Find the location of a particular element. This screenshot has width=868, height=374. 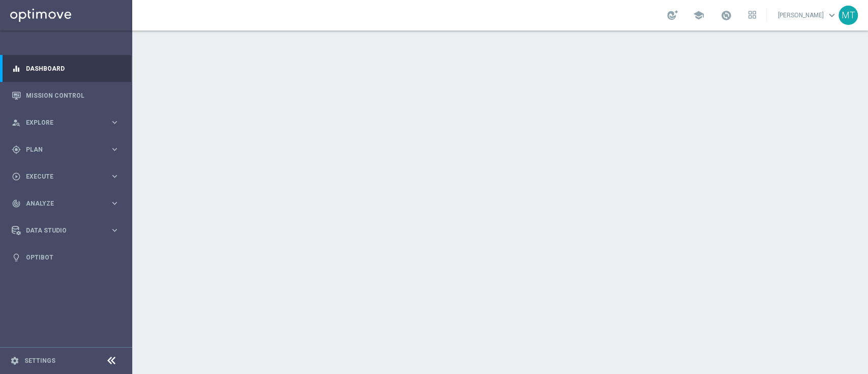

div: track_changes Analyze keyboard_arrow_right is located at coordinates (66, 203).